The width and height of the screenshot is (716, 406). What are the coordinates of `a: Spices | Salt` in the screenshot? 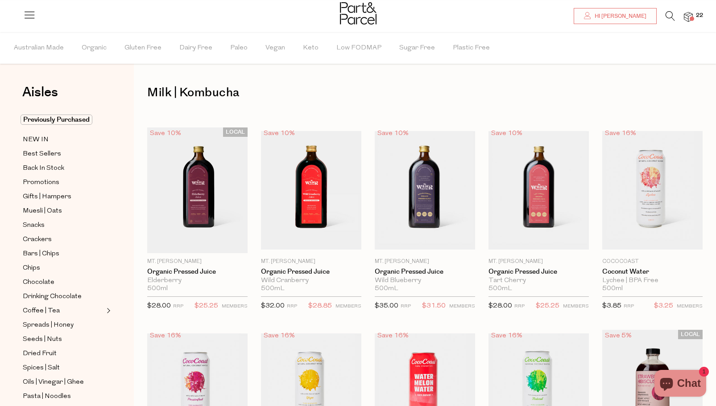 It's located at (63, 368).